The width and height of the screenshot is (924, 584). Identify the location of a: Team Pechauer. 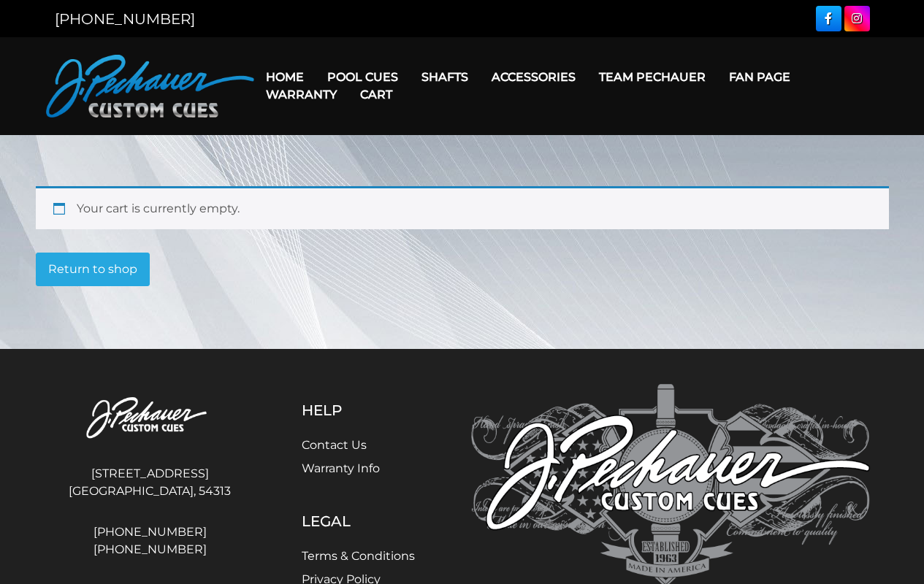
(653, 76).